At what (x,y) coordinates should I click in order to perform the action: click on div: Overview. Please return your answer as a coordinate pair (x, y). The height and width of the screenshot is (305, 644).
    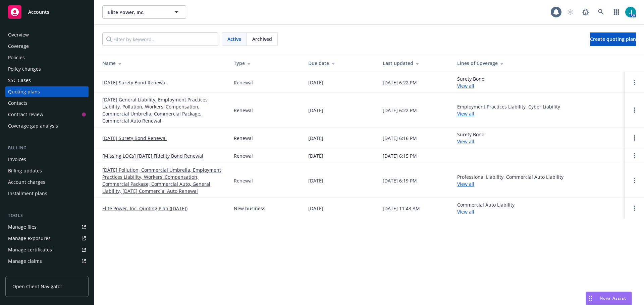
    Looking at the image, I should click on (18, 35).